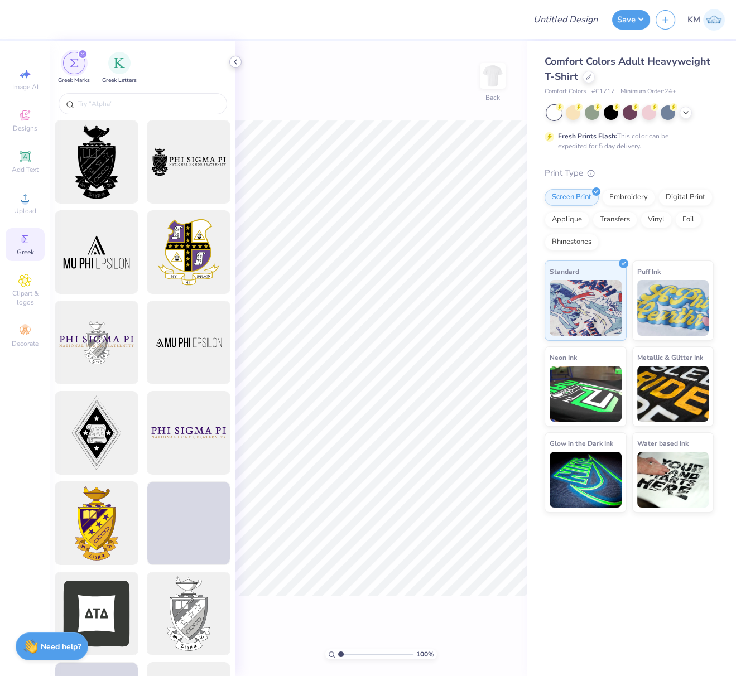  What do you see at coordinates (706, 20) in the screenshot?
I see `a: KM` at bounding box center [706, 20].